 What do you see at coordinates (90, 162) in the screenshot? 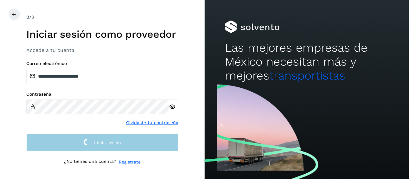
I see `p: ¿No tienes una cuenta?` at bounding box center [90, 162].